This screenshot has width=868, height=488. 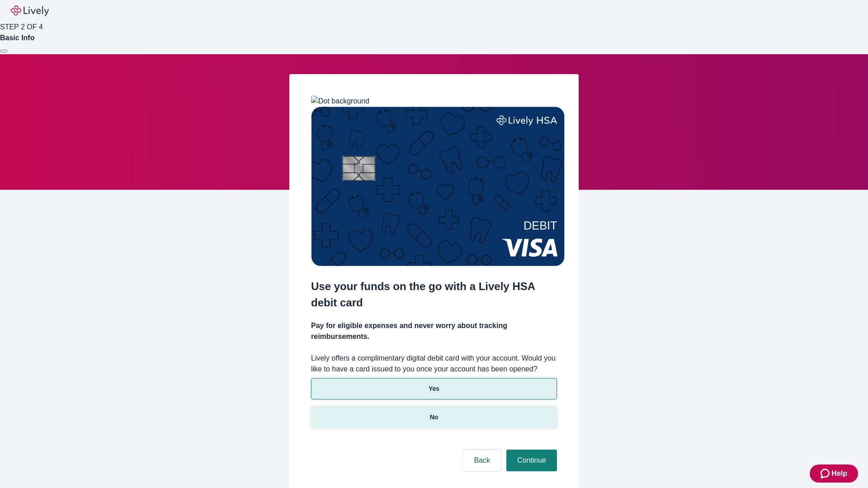 What do you see at coordinates (434, 363) in the screenshot?
I see `label: Lively offers a complimentary digital debit card with your account. Would you like to have a card...` at bounding box center [434, 363].